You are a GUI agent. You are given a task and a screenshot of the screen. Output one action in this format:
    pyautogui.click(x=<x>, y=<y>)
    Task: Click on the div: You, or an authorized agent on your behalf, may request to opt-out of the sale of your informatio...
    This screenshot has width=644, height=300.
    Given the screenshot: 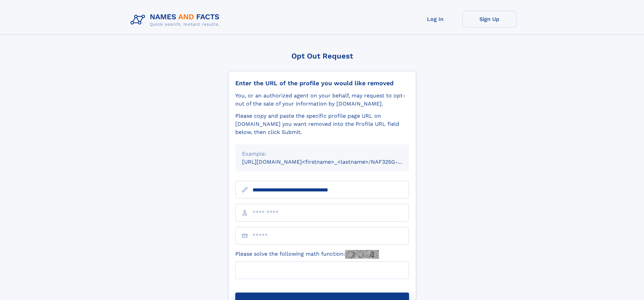 What is the action you would take?
    pyautogui.click(x=322, y=100)
    